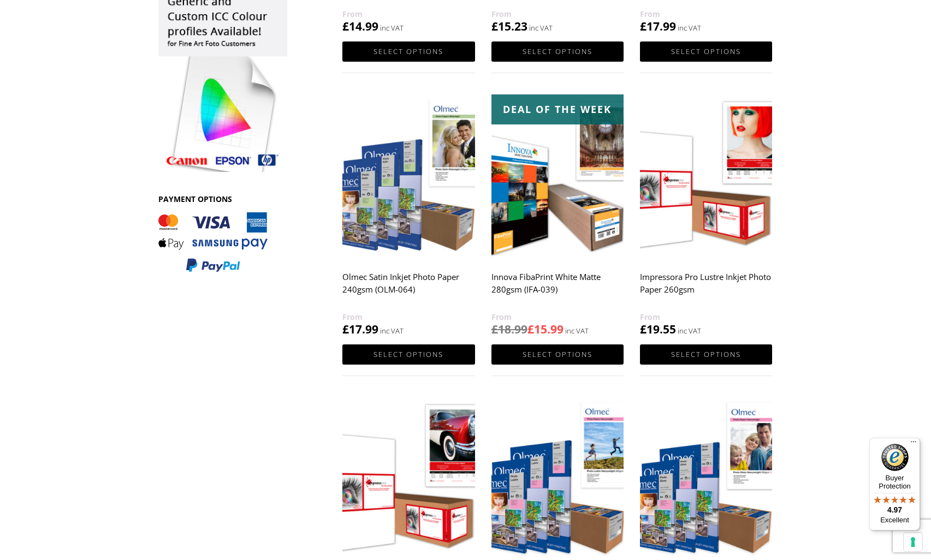 Image resolution: width=931 pixels, height=560 pixels. What do you see at coordinates (557, 288) in the screenshot?
I see `h2: Innova FibaPrint White Matte 280gsm (IFA-039)` at bounding box center [557, 288].